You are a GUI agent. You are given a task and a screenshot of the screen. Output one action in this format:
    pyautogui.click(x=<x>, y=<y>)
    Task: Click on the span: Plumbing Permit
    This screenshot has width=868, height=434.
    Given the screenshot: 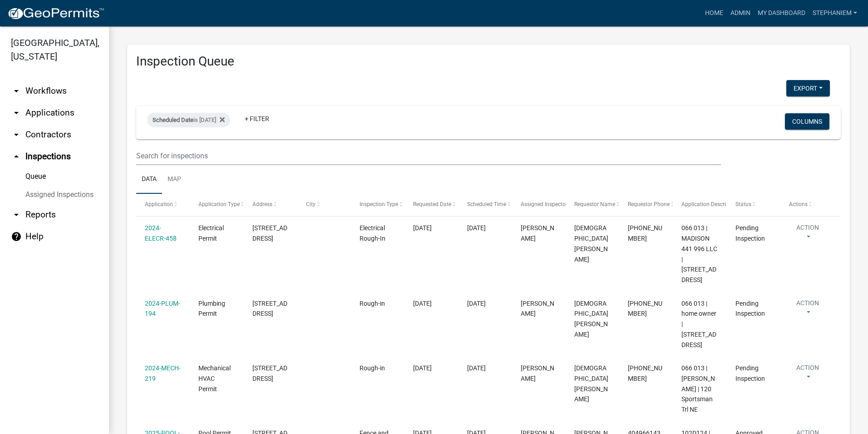 What is the action you would take?
    pyautogui.click(x=212, y=309)
    